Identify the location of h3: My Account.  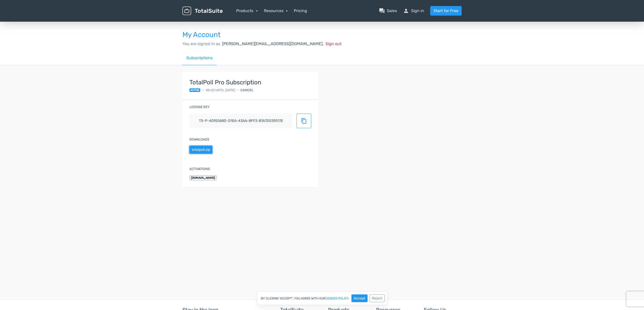
(322, 35).